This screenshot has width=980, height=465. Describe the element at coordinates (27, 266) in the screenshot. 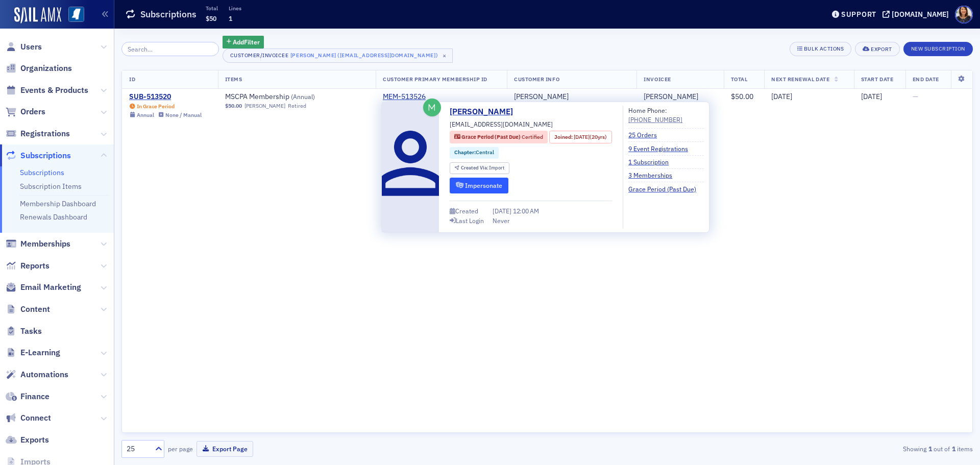

I see `a: Reports` at that location.